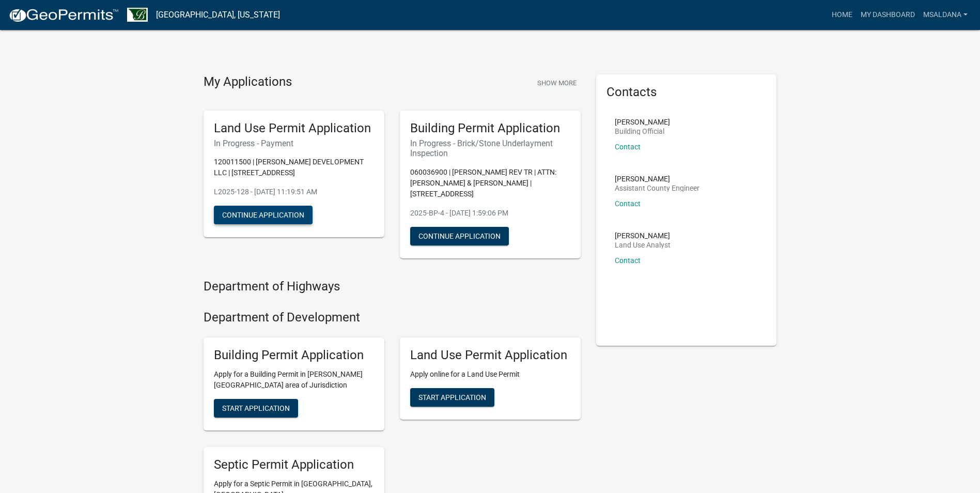 The width and height of the screenshot is (980, 493). I want to click on p: Land Use Analyst, so click(643, 245).